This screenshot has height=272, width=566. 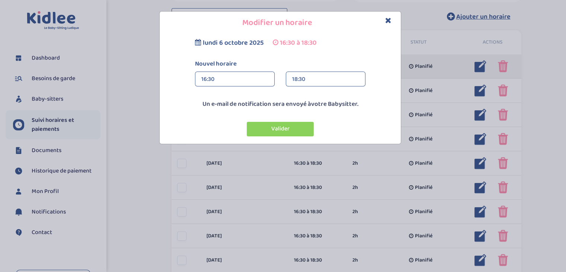 What do you see at coordinates (298, 43) in the screenshot?
I see `span: 16:30 à 18:30` at bounding box center [298, 43].